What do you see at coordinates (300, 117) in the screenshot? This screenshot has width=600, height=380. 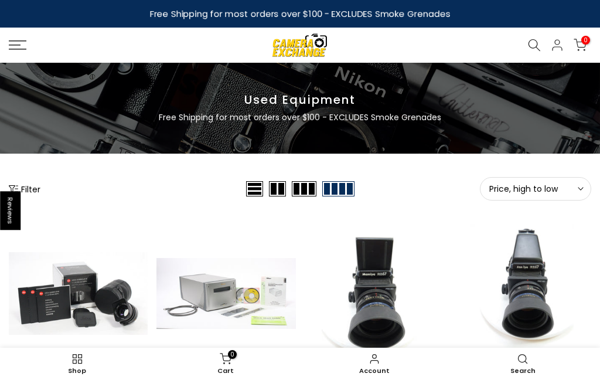 I see `p: Free Shipping for most orders over $100 - EXCLUDES Smoke Grenades` at bounding box center [300, 117].